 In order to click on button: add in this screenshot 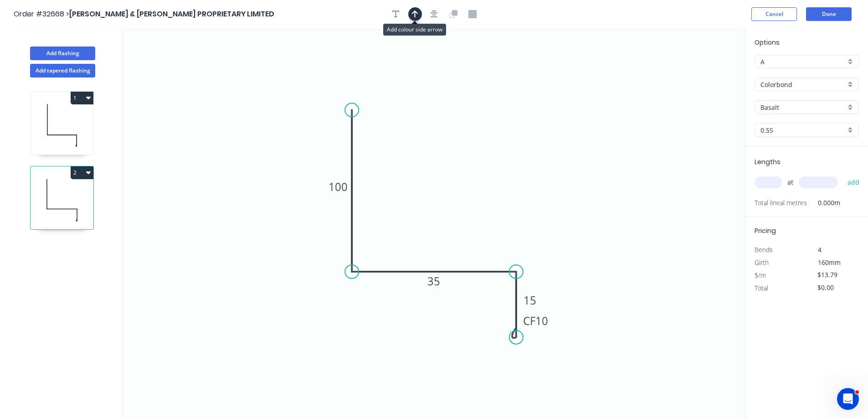, I will do `click(853, 183)`.